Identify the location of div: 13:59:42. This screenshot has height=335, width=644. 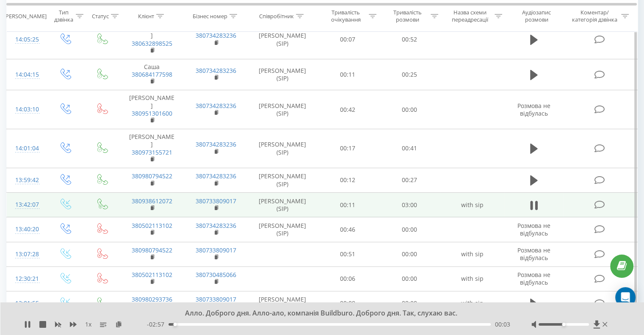
(26, 180).